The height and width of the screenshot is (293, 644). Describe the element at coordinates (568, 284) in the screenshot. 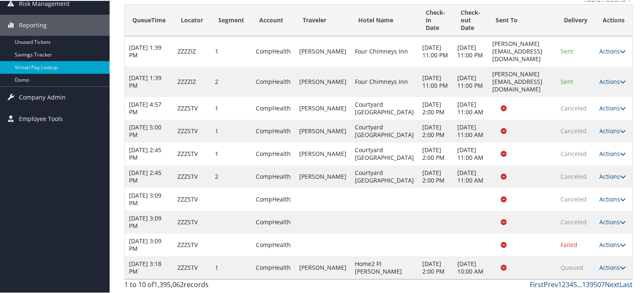

I see `a: 3` at that location.